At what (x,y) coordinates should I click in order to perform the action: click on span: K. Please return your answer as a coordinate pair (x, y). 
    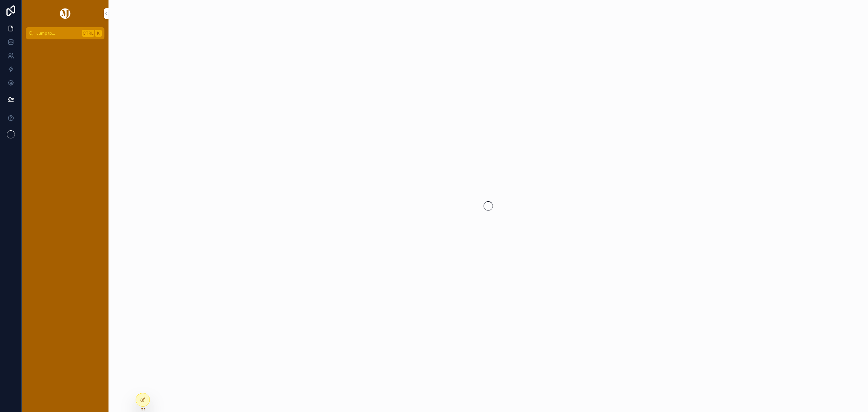
    Looking at the image, I should click on (99, 33).